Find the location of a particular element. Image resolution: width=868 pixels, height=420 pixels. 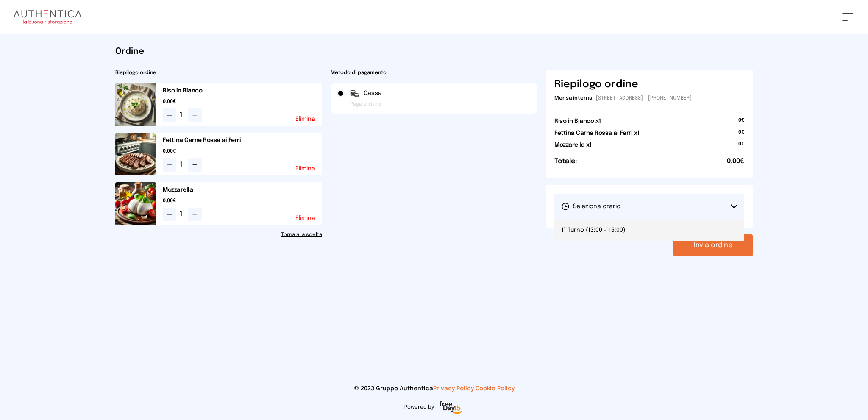

button: Invia ordine is located at coordinates (713, 245).